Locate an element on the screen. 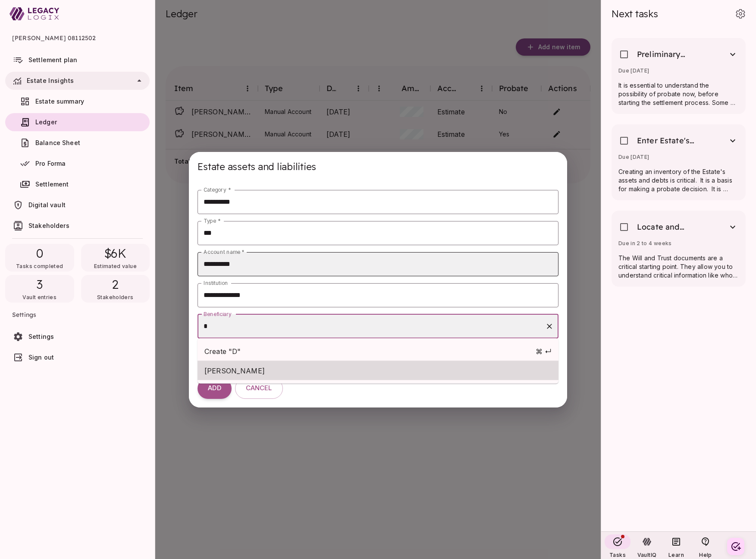 This screenshot has width=756, height=559. label: Type * is located at coordinates (212, 221).